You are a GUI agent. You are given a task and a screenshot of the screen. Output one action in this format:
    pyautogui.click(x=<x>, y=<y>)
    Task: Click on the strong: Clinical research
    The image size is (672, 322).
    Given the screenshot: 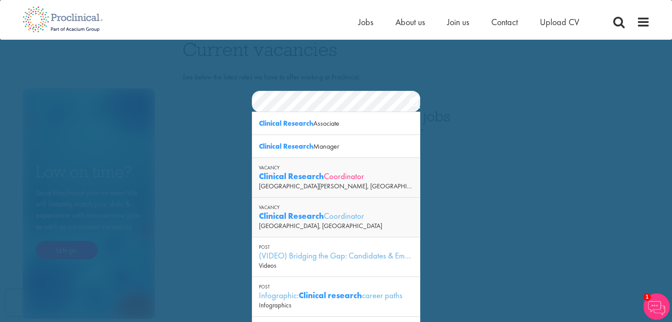 What is the action you would take?
    pyautogui.click(x=330, y=295)
    